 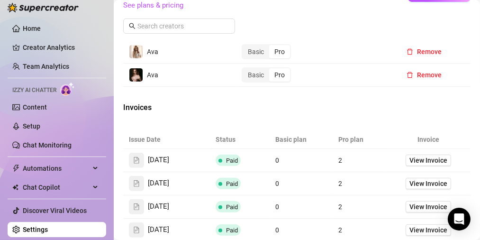 I want to click on a: Settings, so click(x=35, y=229).